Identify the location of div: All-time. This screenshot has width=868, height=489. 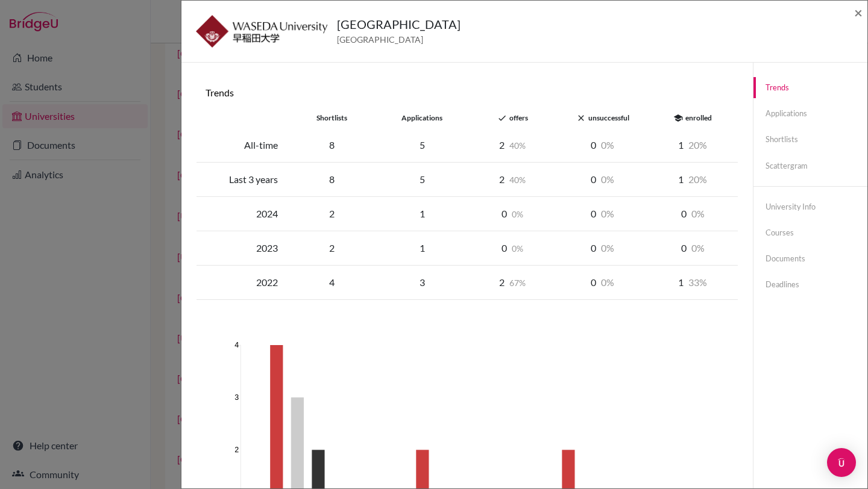
(242, 146).